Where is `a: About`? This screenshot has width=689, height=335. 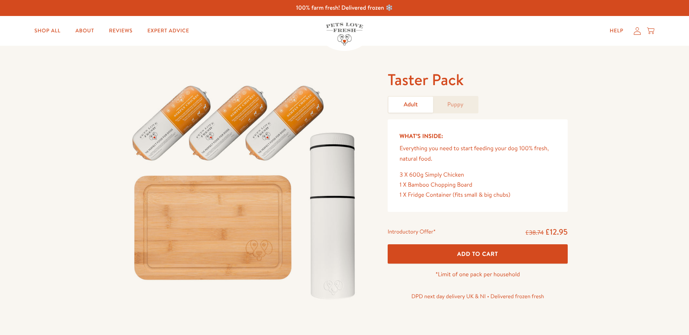 a: About is located at coordinates (85, 31).